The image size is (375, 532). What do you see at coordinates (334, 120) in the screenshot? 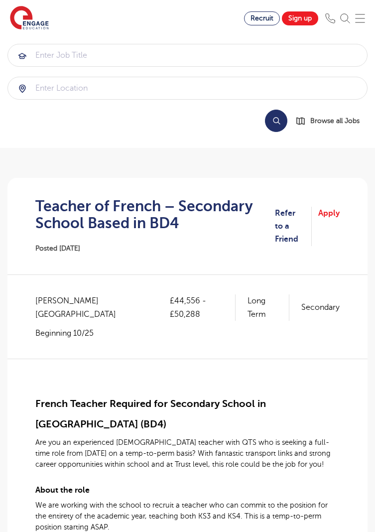
I see `span: Browse all Jobs` at bounding box center [334, 120].